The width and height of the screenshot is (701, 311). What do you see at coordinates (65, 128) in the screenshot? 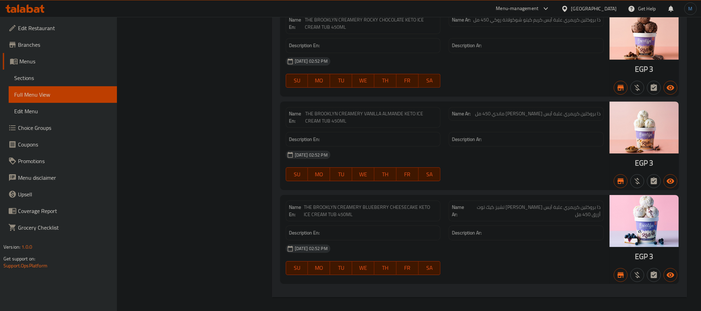
I see `span: Choice Groups` at bounding box center [65, 128].